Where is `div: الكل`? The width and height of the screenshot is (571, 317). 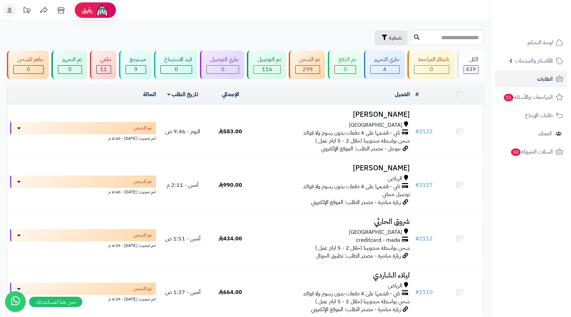
div: الكل is located at coordinates (471, 59).